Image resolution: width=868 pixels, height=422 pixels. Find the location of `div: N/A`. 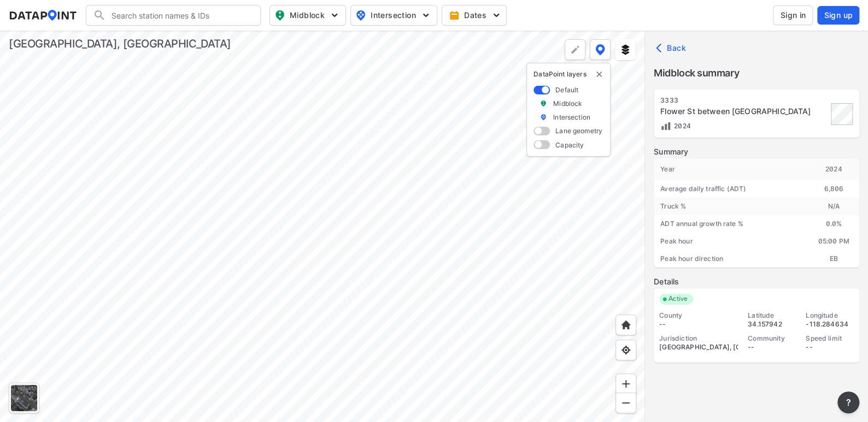

div: N/A is located at coordinates (834, 207).